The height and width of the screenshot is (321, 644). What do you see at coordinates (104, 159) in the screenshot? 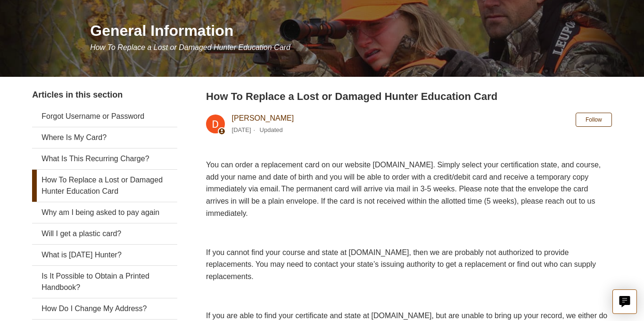
I see `a: What Is This Recurring Charge?` at bounding box center [104, 159].